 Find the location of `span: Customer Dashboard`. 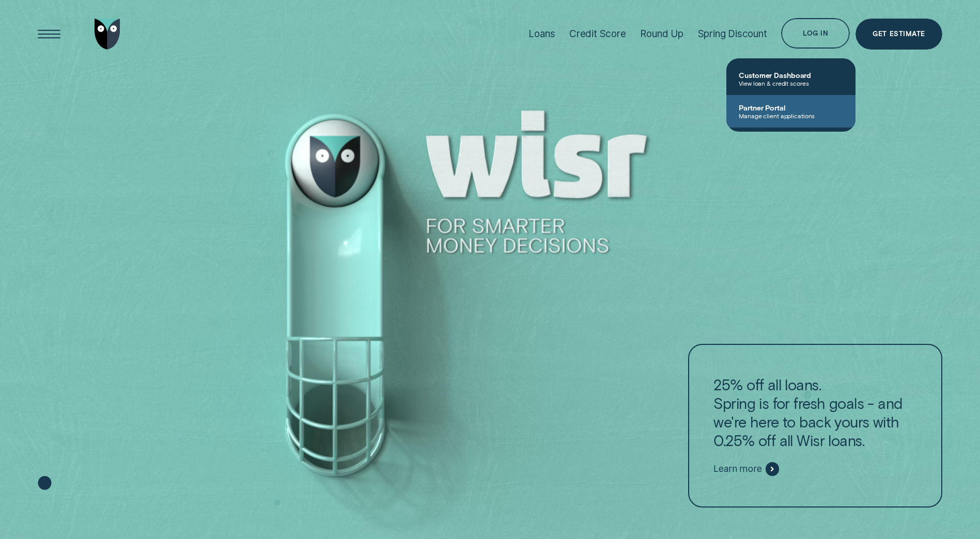

span: Customer Dashboard is located at coordinates (791, 75).